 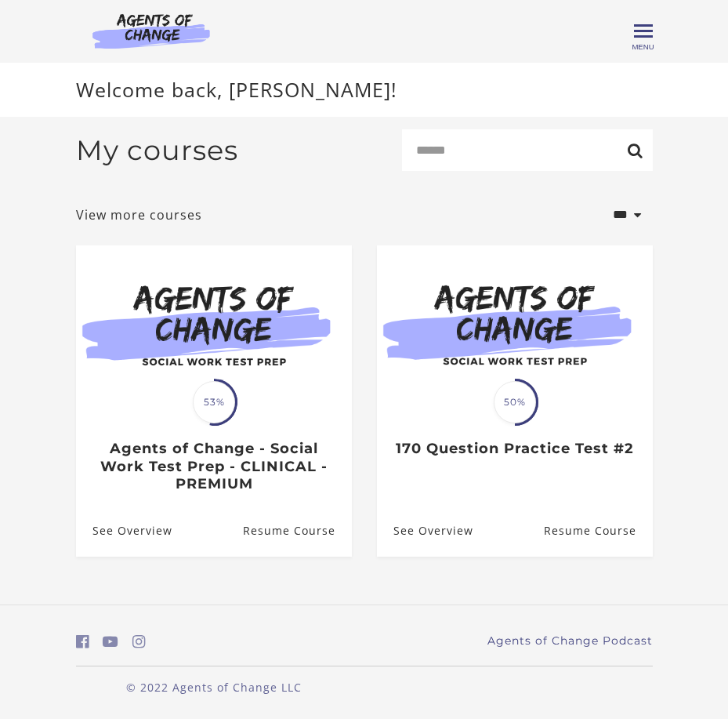 I want to click on i: https://www.instagram.com/agentsofchangeprep/ (Open in a new window), so click(x=138, y=642).